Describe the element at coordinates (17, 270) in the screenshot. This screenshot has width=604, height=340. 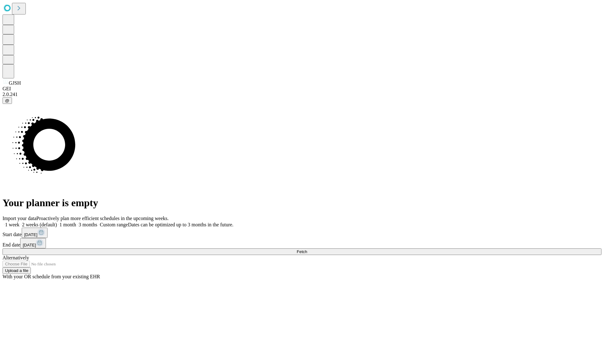
I see `button: Upload a file` at that location.